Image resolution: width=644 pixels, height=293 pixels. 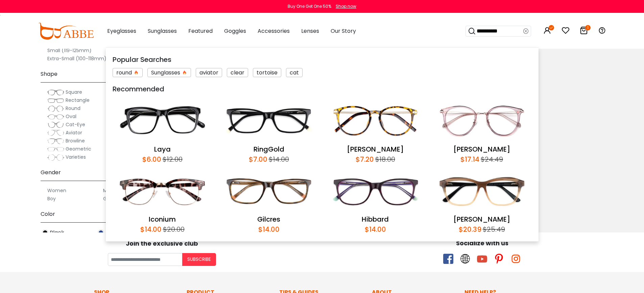 I want to click on span: Gender, so click(x=51, y=173).